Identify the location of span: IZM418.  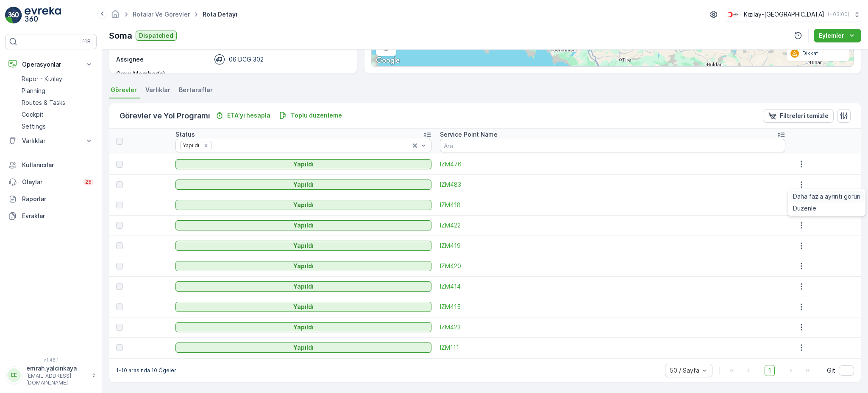
(612, 205).